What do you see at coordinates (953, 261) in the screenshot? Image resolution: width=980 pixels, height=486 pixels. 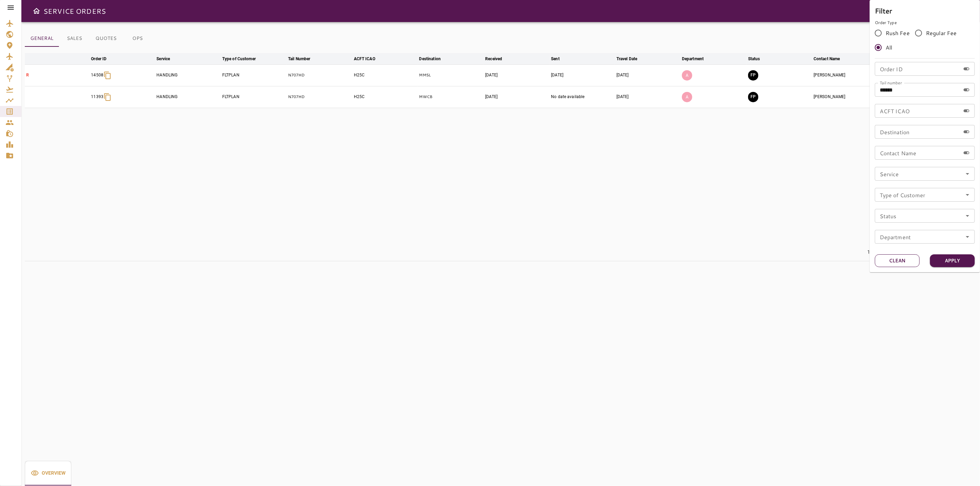 I see `button: Apply` at bounding box center [953, 261].